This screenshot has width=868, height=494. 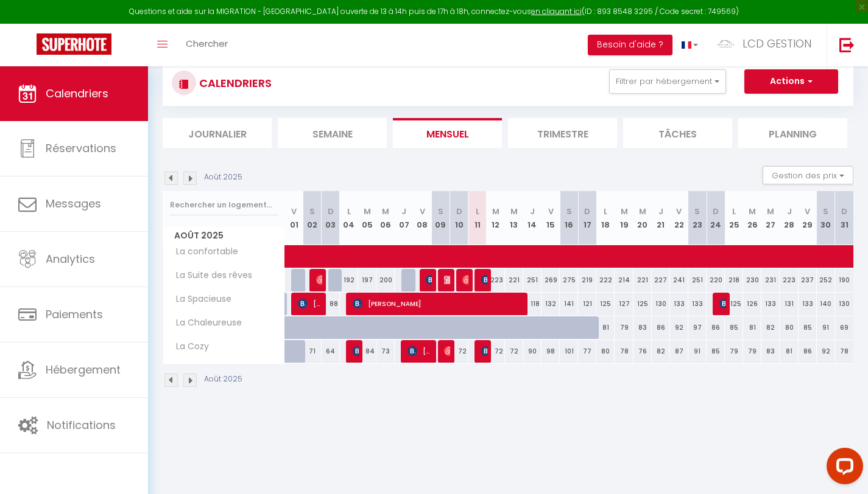 I want to click on div: 214, so click(x=623, y=280).